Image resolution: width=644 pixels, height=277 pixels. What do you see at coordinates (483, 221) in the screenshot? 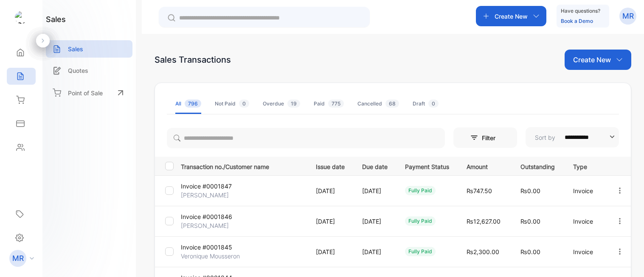
I see `span: ₨12,627.00` at bounding box center [483, 221].